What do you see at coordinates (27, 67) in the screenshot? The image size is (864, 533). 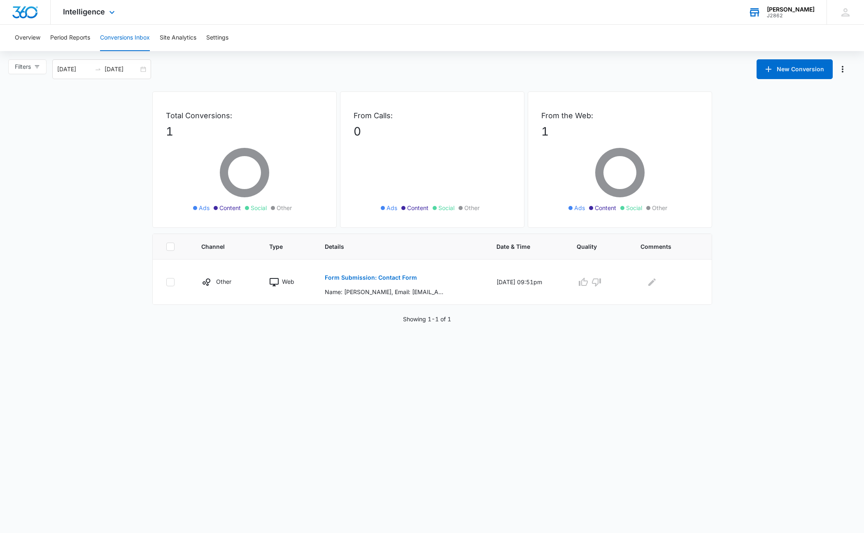 I see `button: Filters` at bounding box center [27, 67].